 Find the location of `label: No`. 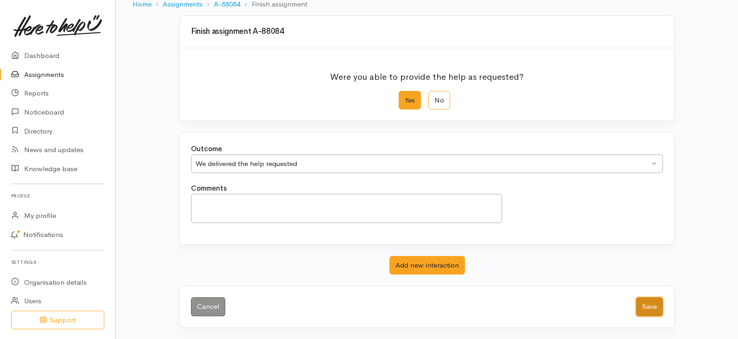

label: No is located at coordinates (439, 100).